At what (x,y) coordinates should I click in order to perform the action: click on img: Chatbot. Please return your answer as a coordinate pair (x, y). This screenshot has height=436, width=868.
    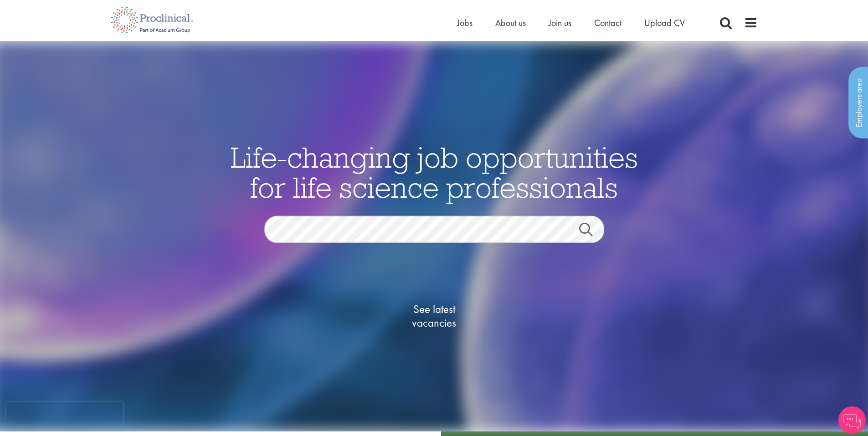
    Looking at the image, I should click on (852, 420).